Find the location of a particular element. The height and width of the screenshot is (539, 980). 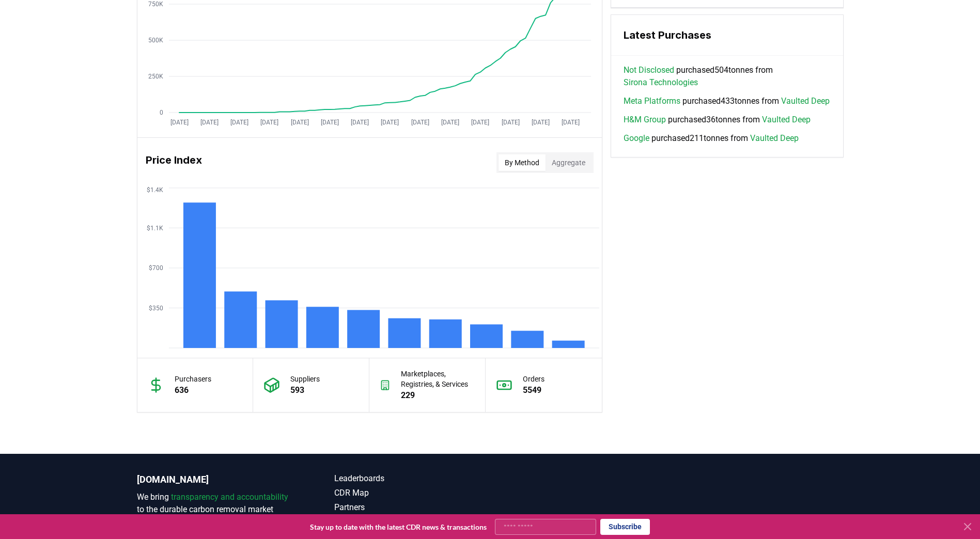

tspan: 500K is located at coordinates (155, 40).